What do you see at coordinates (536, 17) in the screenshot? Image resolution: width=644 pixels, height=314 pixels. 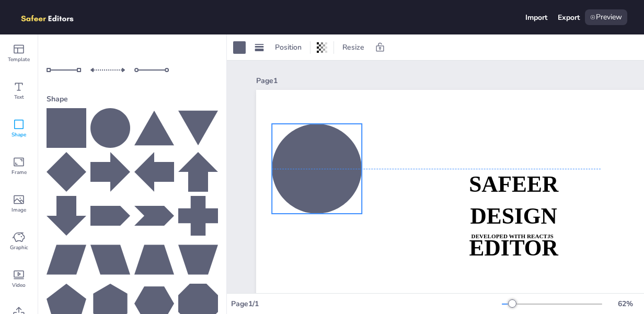 I see `div: Import` at bounding box center [536, 17].